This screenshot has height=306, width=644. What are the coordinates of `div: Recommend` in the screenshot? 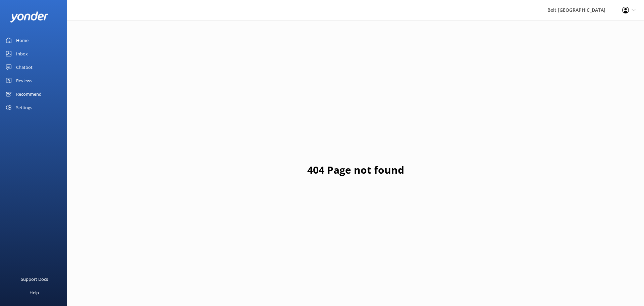 It's located at (29, 94).